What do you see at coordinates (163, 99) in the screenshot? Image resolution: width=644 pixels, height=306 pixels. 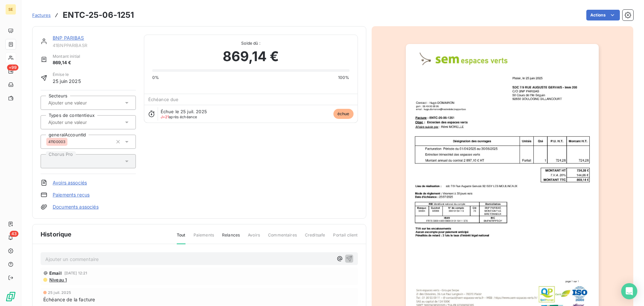 I see `span: Échéance due` at bounding box center [163, 99].